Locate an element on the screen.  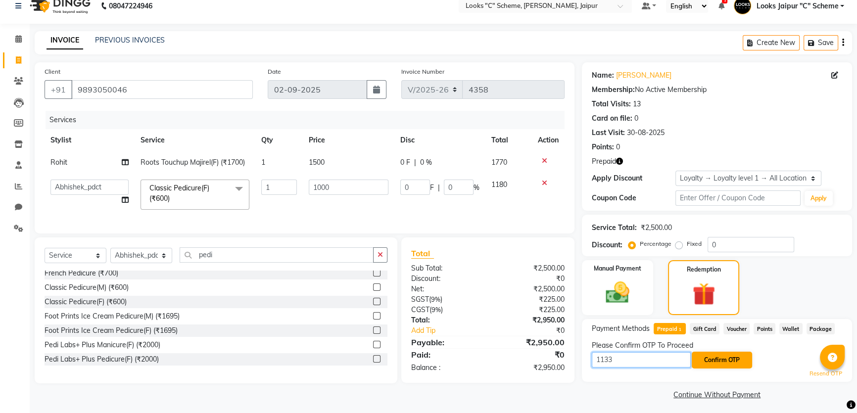
a: PREVIOUS INVOICES is located at coordinates (130, 40).